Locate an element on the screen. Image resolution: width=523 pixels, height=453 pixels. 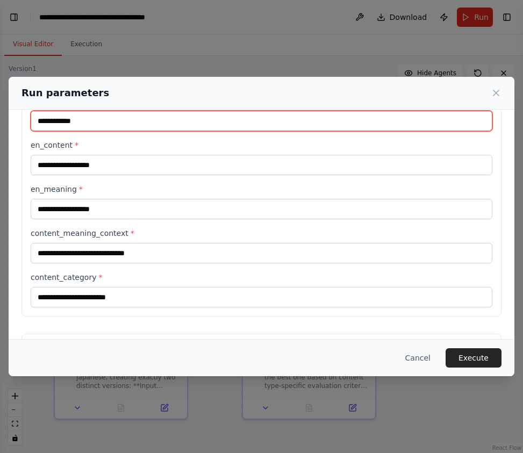
label: en_meaning is located at coordinates (261, 189).